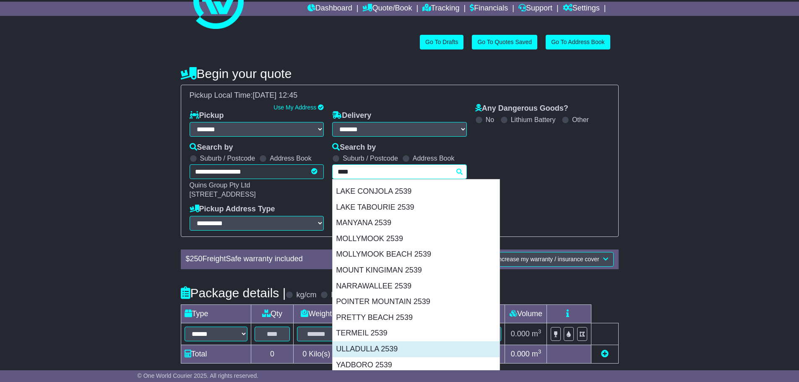 The height and width of the screenshot is (382, 799). What do you see at coordinates (416, 223) in the screenshot?
I see `div: MANYANA 2539` at bounding box center [416, 223].